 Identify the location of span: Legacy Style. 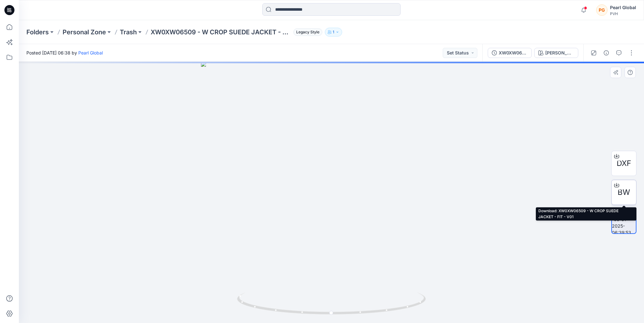
(308, 32).